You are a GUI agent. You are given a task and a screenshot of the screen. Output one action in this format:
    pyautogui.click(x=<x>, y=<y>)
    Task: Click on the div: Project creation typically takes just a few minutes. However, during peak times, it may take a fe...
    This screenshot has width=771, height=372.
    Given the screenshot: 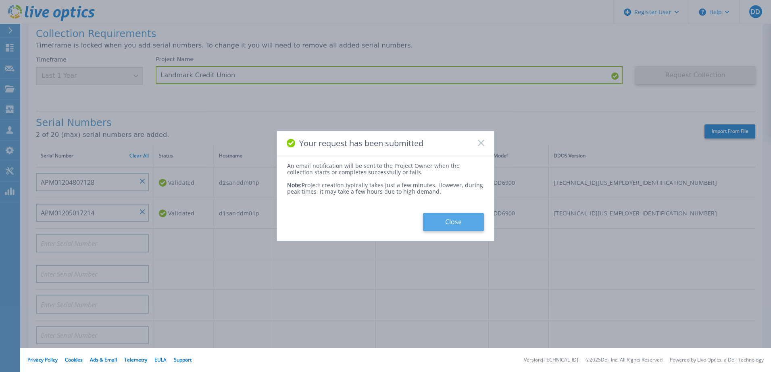 What is the action you would take?
    pyautogui.click(x=385, y=185)
    